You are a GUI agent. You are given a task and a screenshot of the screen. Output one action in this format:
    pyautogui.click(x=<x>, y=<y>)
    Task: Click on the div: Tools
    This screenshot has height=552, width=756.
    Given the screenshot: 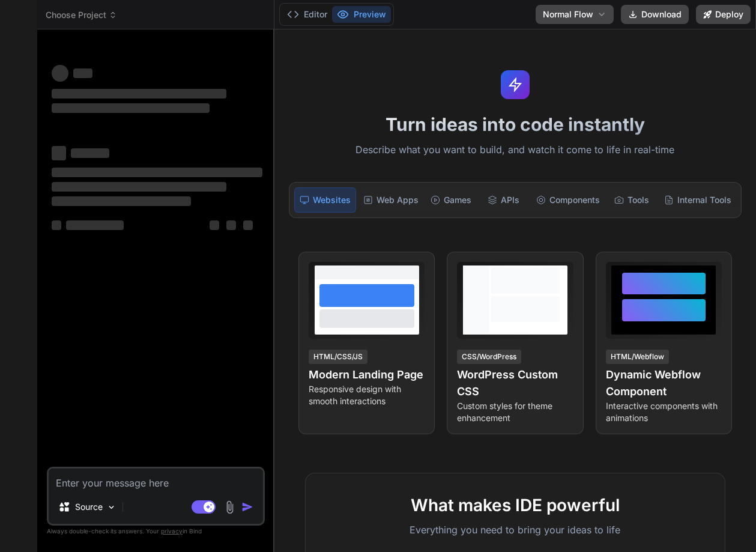 What is the action you would take?
    pyautogui.click(x=632, y=200)
    